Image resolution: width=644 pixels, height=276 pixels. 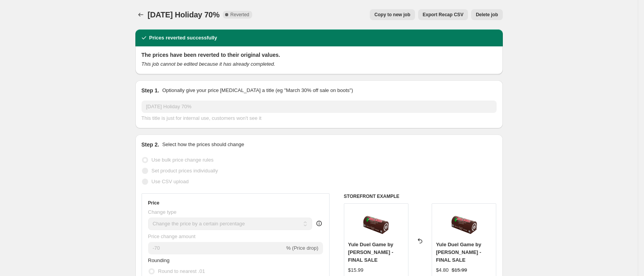 What do you see at coordinates (170, 181) in the screenshot?
I see `span: Use CSV upload` at bounding box center [170, 181].